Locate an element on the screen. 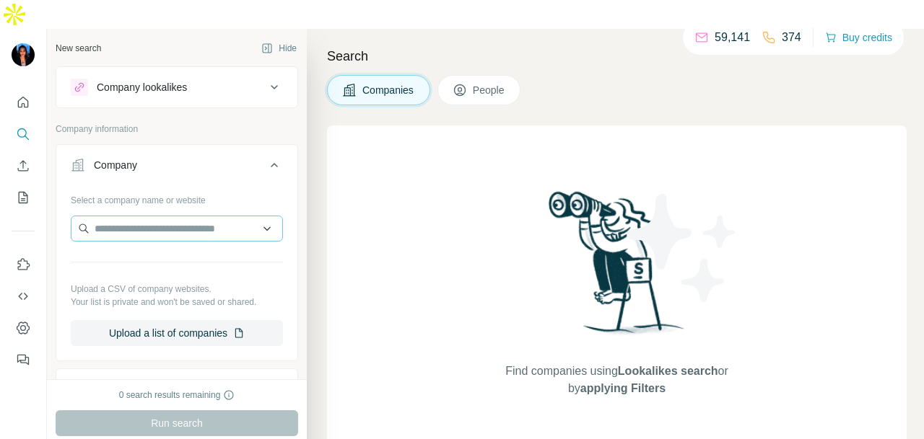  div: Company lookalikes is located at coordinates (141, 87).